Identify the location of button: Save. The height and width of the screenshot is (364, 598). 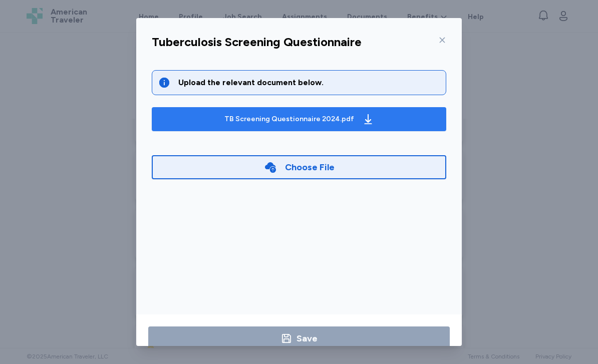
(299, 339).